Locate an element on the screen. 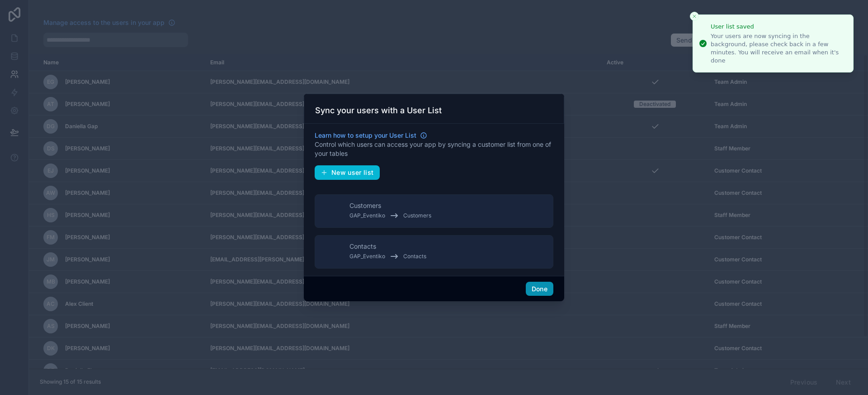 The width and height of the screenshot is (868, 395). button: New user list is located at coordinates (347, 172).